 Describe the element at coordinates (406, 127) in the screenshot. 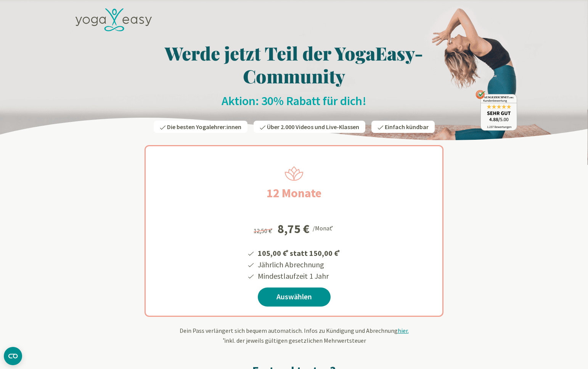

I see `span: Einfach kündbar` at that location.